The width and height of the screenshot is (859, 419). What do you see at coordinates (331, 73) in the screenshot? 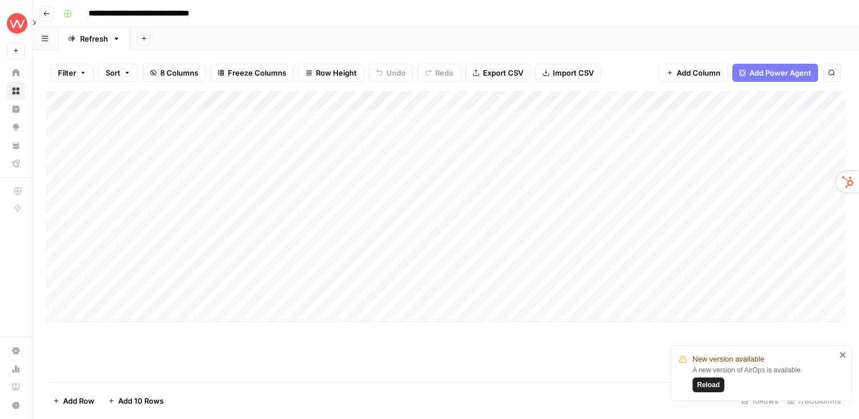
I see `button: Row Height` at bounding box center [331, 73].